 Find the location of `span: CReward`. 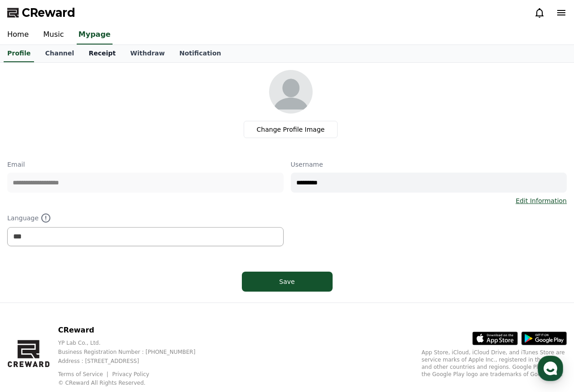

span: CReward is located at coordinates (49, 13).